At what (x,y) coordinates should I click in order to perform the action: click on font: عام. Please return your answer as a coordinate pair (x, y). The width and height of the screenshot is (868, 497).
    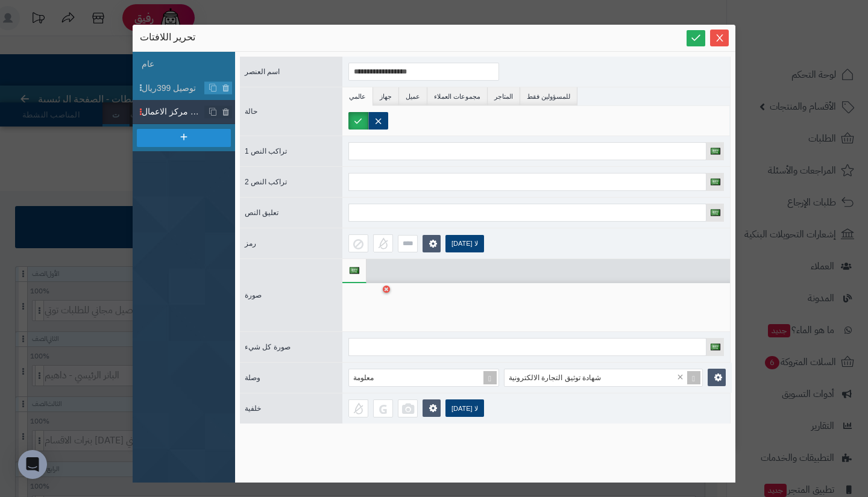
    Looking at the image, I should click on (148, 64).